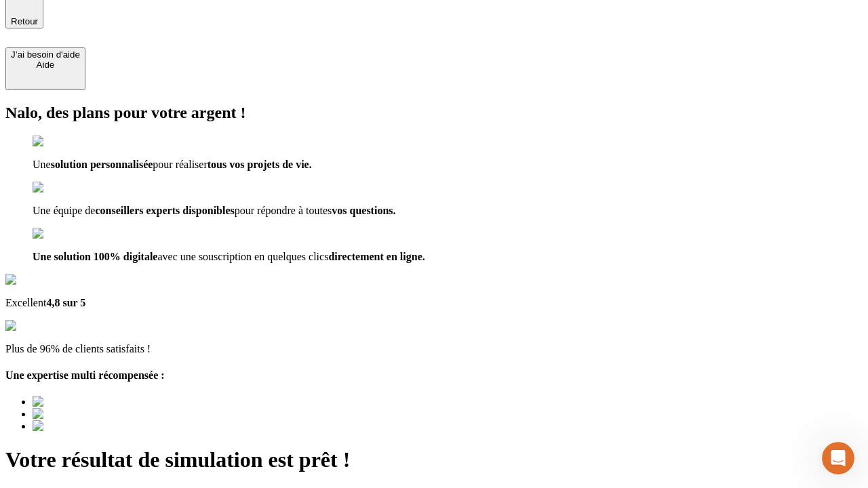 Image resolution: width=868 pixels, height=488 pixels. I want to click on span: solution personnalisée, so click(102, 164).